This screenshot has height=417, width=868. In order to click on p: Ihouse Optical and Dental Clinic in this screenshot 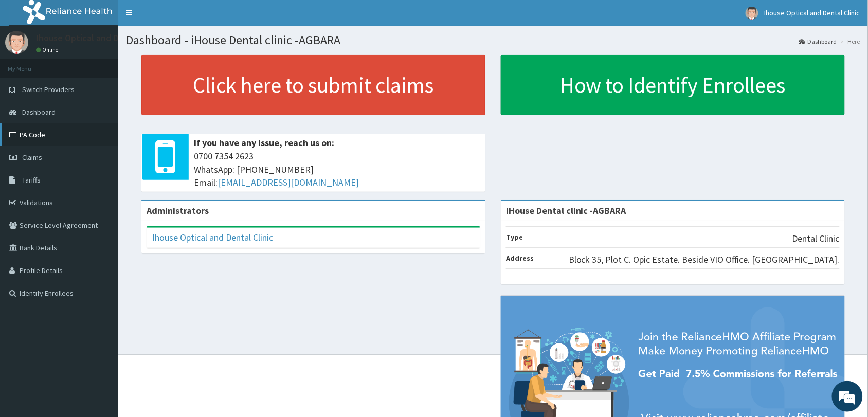, I will do `click(100, 38)`.